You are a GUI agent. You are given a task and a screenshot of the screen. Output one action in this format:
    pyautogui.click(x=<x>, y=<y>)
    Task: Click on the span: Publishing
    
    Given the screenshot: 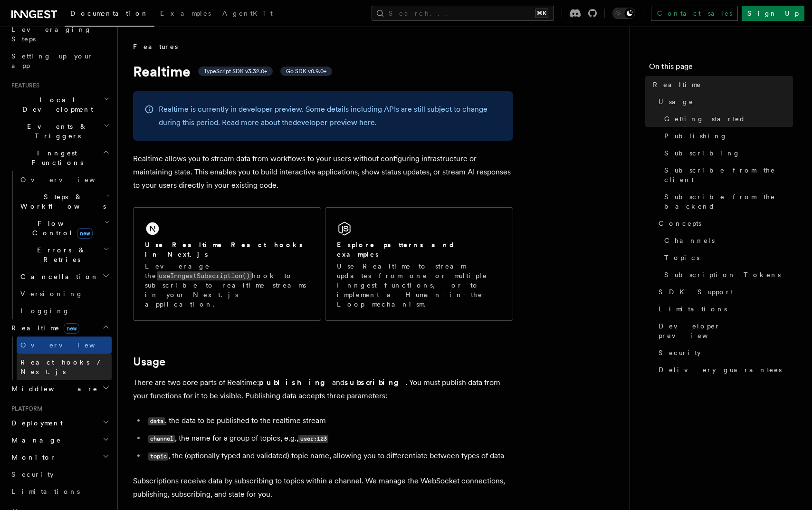 What is the action you would take?
    pyautogui.click(x=696, y=136)
    